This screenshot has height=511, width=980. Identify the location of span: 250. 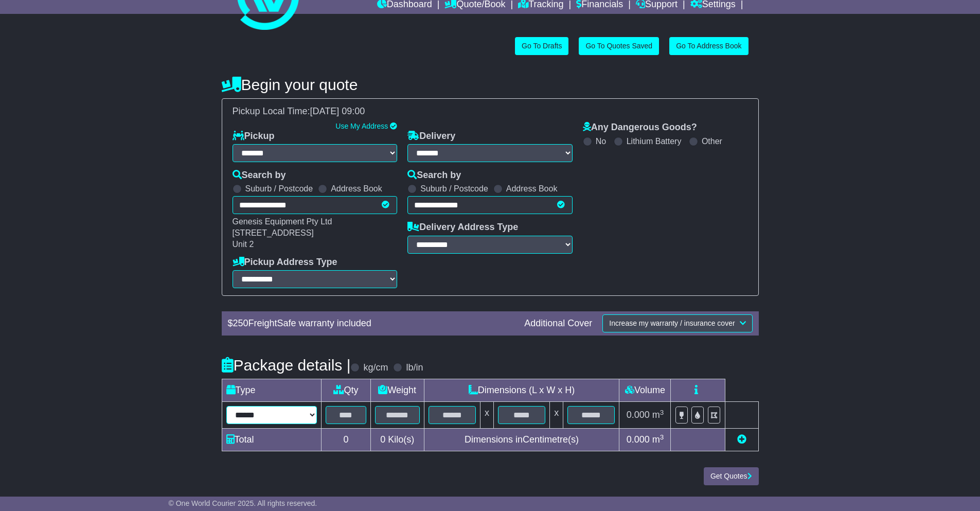
(240, 324).